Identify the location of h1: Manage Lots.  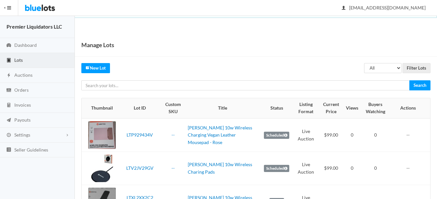
(98, 45).